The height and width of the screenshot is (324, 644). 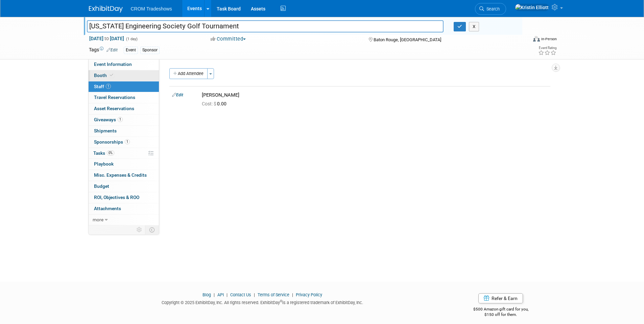 I want to click on a: Travel Reservations, so click(x=124, y=98).